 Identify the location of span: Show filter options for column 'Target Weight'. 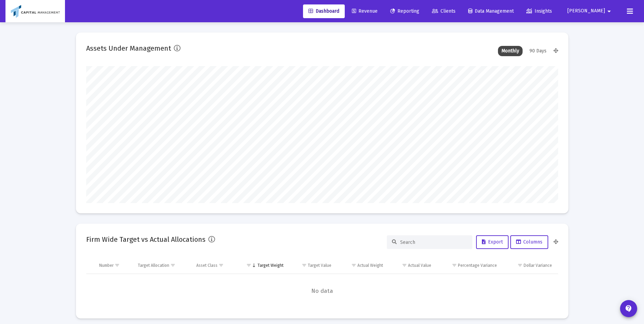
(248, 265).